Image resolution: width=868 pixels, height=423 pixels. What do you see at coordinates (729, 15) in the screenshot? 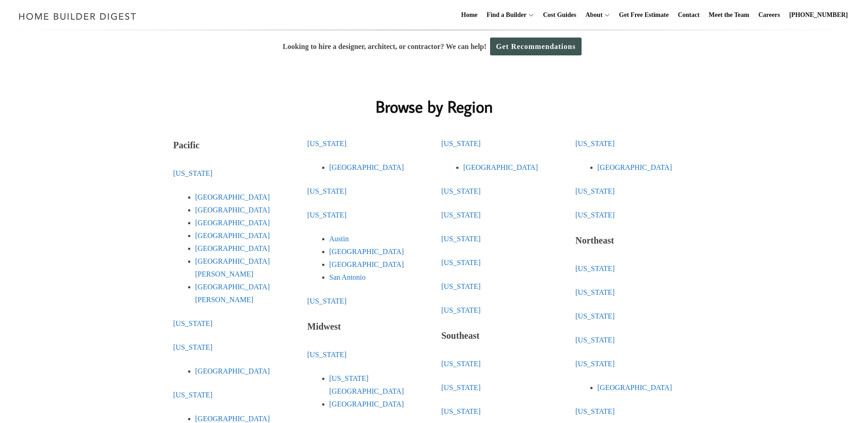
I see `a: Meet the Team` at bounding box center [729, 15].